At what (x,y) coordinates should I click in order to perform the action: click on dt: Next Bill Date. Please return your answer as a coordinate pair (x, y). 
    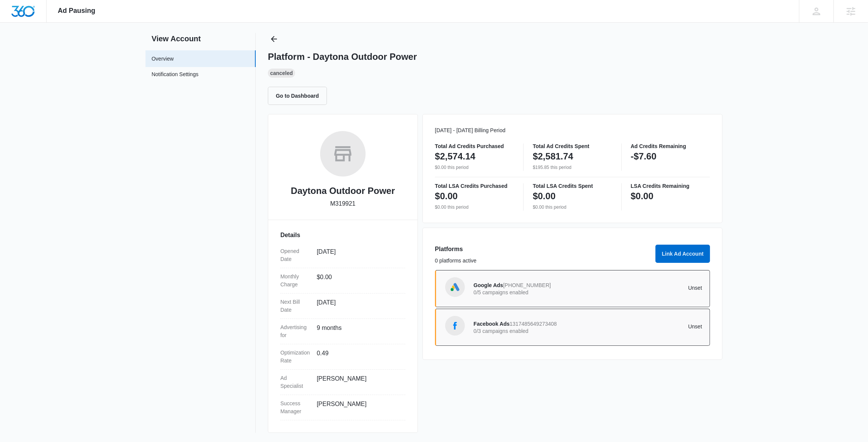
    Looking at the image, I should click on (296, 306).